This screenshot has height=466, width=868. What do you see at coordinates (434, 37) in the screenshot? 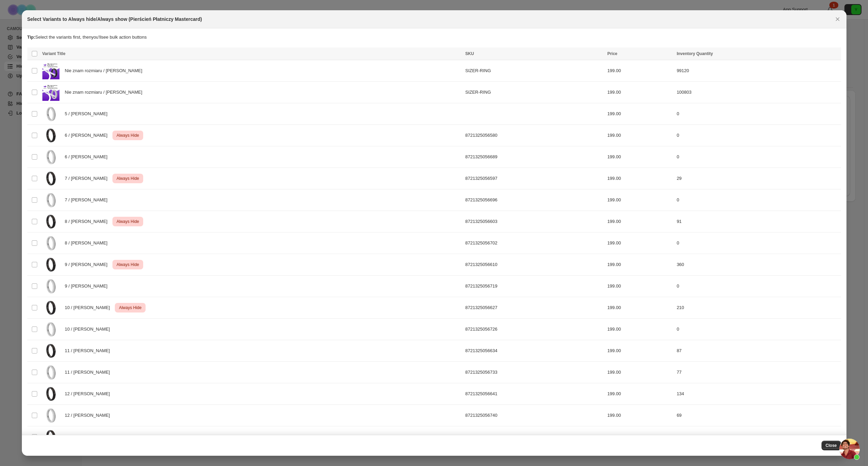
I see `p: Select the variants first, then you'll see bulk action buttons` at bounding box center [434, 37].